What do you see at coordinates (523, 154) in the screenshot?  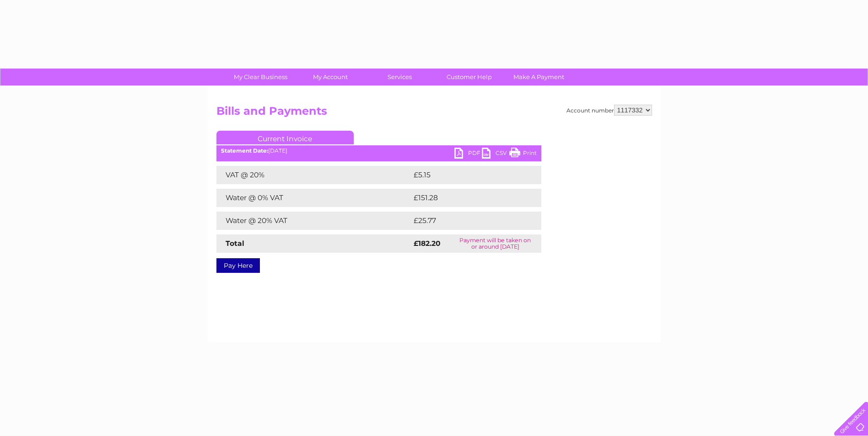 I see `a: Print` at bounding box center [523, 154].